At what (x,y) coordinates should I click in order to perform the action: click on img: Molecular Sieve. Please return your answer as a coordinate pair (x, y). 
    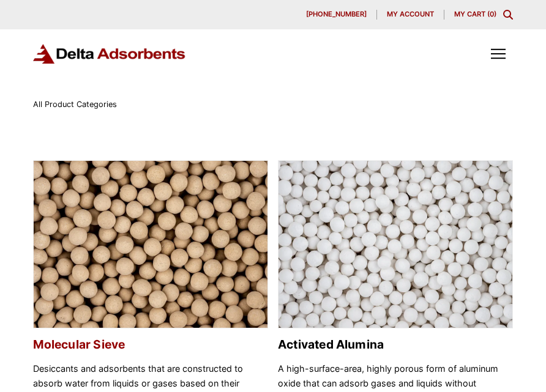
    Looking at the image, I should click on (151, 245).